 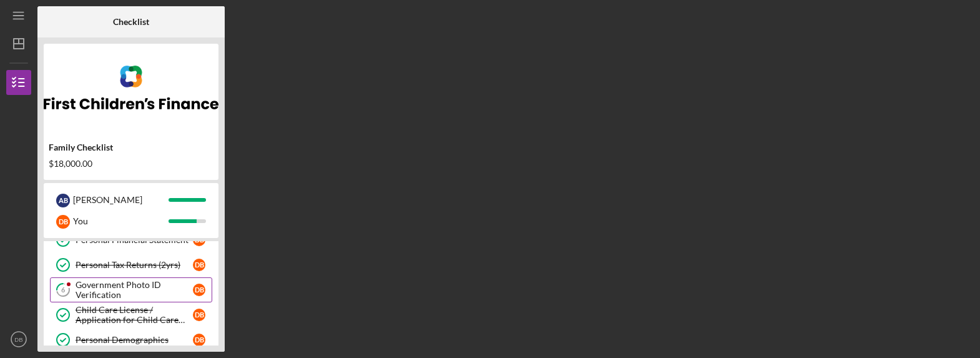 I want to click on a: 6Government Photo ID VerificationDB, so click(x=131, y=290).